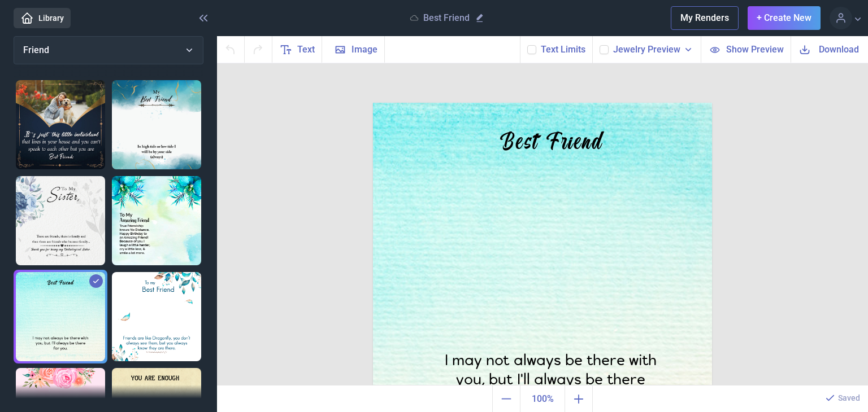 This screenshot has width=868, height=412. I want to click on p: Best Friend, so click(446, 18).